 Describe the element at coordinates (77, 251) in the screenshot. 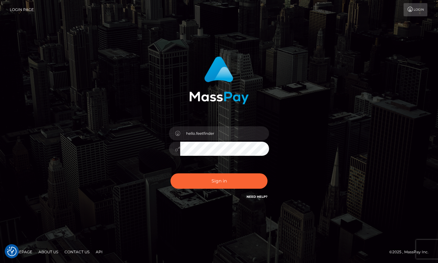

I see `a: Contact Us` at that location.